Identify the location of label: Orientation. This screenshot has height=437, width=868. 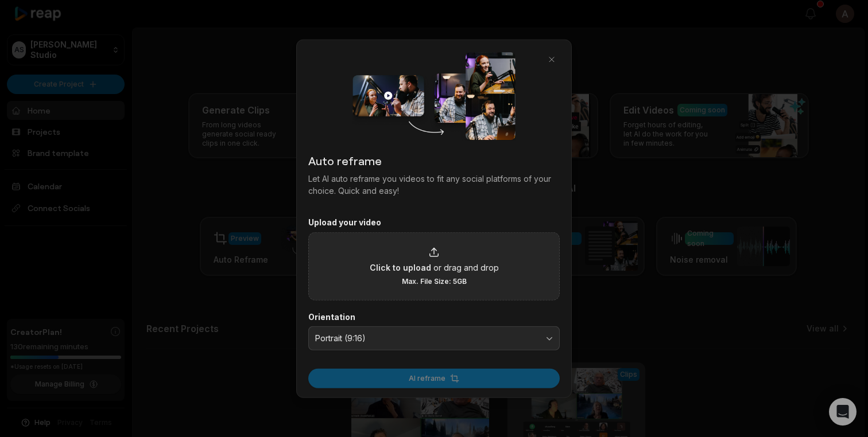
(434, 317).